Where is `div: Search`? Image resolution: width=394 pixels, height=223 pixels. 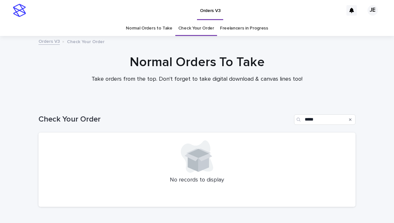 div: Search is located at coordinates (325, 119).